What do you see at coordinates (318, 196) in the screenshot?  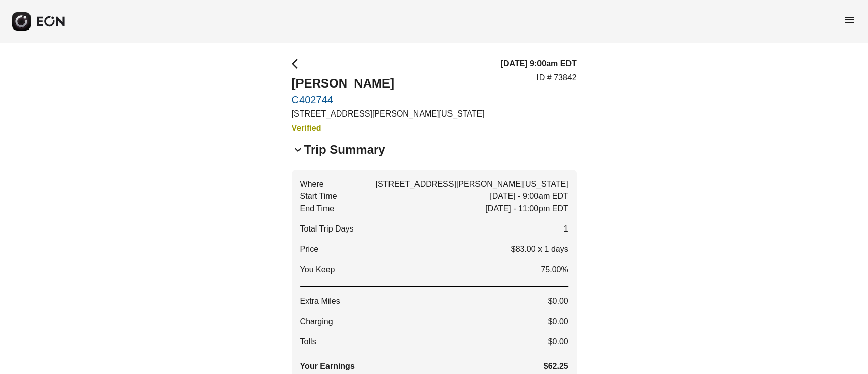 I see `span: Start Time` at bounding box center [318, 196].